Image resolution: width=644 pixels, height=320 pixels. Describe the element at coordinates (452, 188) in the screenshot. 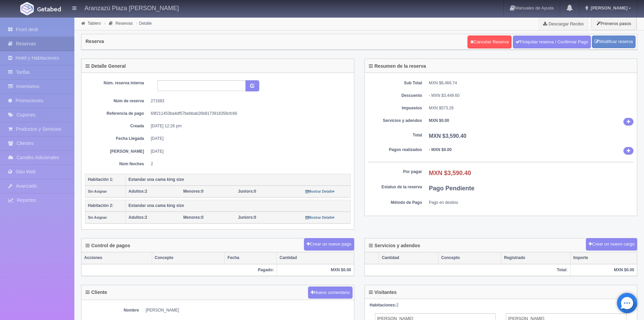

I see `b: Pago Pendiente` at that location.